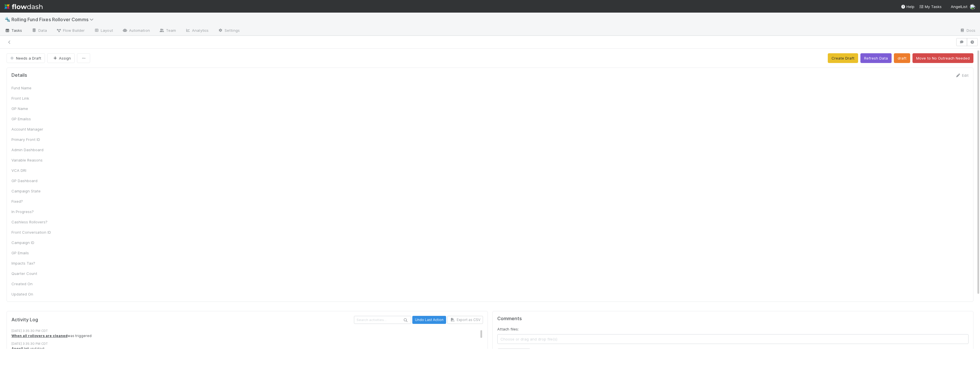 The width and height of the screenshot is (980, 376). Describe the element at coordinates (33, 109) in the screenshot. I see `div: GP Name` at that location.